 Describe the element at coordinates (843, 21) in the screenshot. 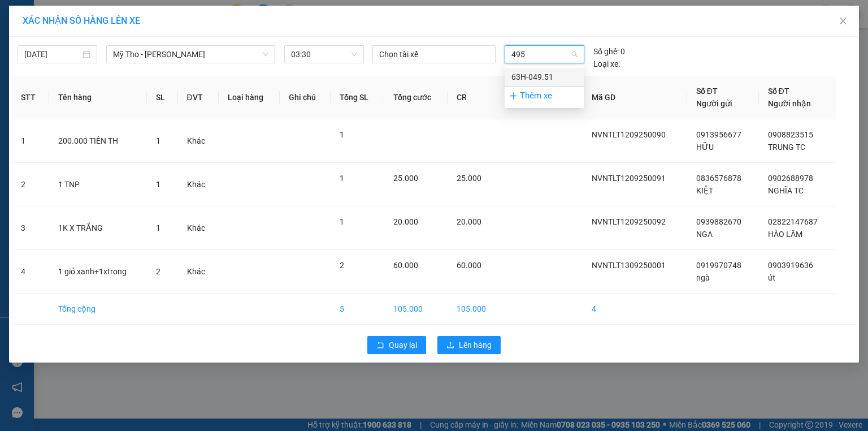

I see `button: Close` at that location.